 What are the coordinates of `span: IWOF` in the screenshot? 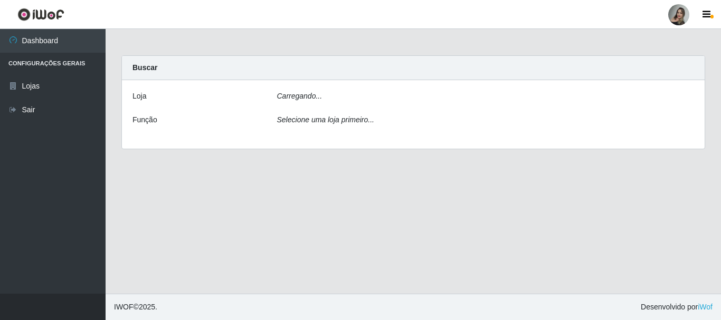 It's located at (123, 307).